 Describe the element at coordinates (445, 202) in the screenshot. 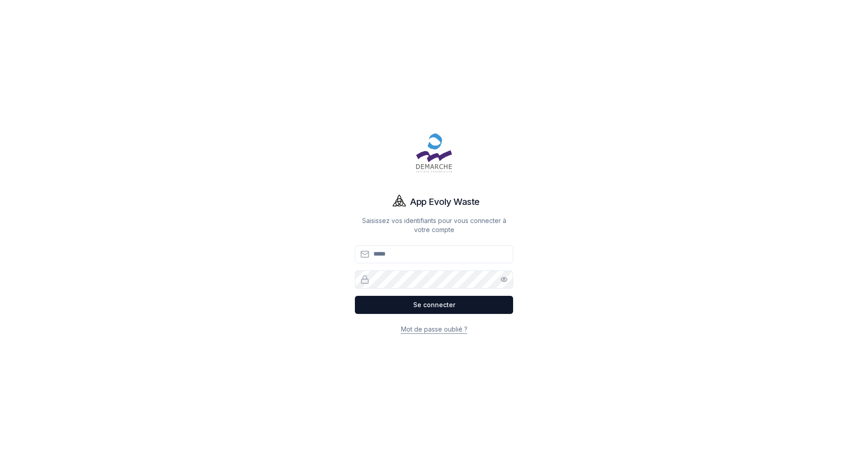

I see `h1: App Evoly Waste` at that location.